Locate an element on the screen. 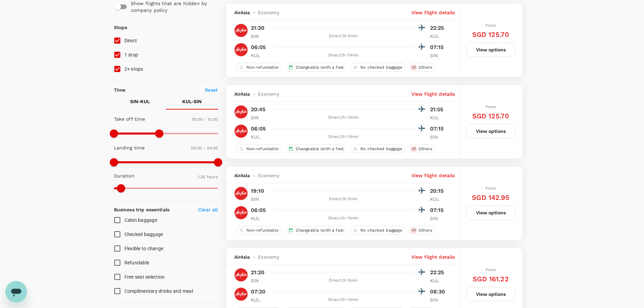 The height and width of the screenshot is (308, 644). p: SIN - KUL is located at coordinates (140, 101).